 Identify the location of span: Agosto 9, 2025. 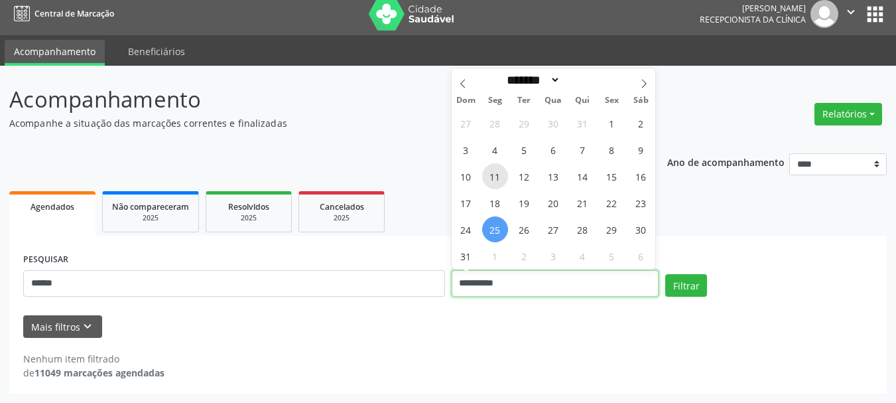
(641, 149).